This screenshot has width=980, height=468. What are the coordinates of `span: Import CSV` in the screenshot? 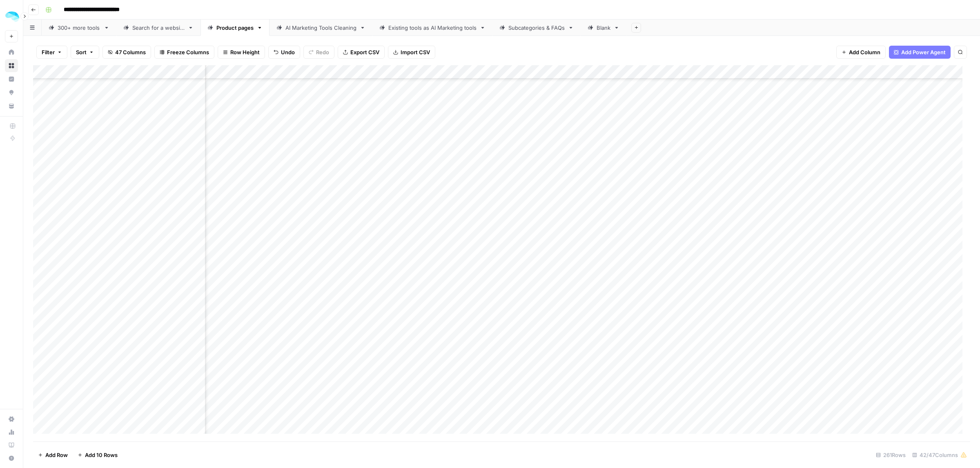 It's located at (415, 52).